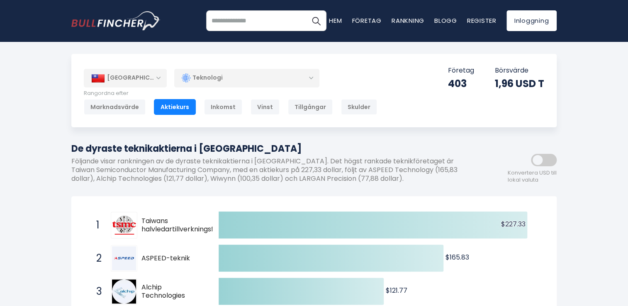 Image resolution: width=628 pixels, height=306 pixels. Describe the element at coordinates (99, 291) in the screenshot. I see `font: 3` at that location.